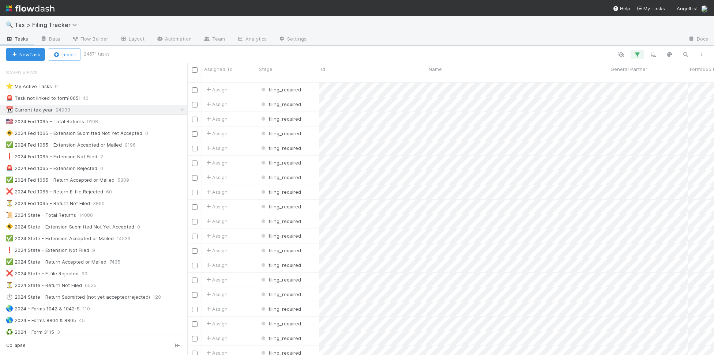 This screenshot has width=714, height=355. Describe the element at coordinates (60, 180) in the screenshot. I see `div: 2024 Fed 1065 - Return Accepted or Mailed` at that location.